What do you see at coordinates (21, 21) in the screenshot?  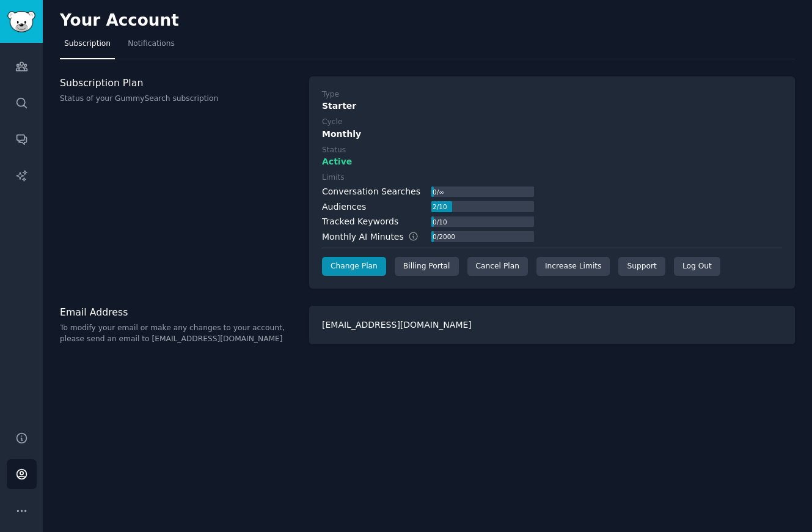 I see `img: GummySearch logo` at bounding box center [21, 21].